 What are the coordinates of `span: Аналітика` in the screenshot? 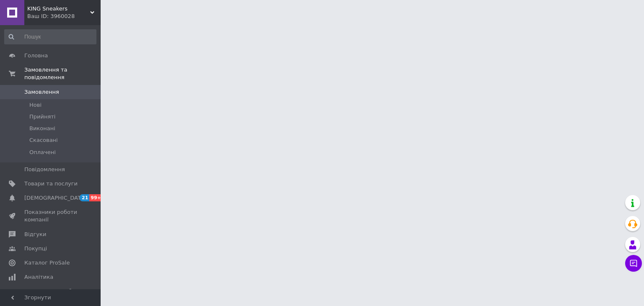 It's located at (38, 277).